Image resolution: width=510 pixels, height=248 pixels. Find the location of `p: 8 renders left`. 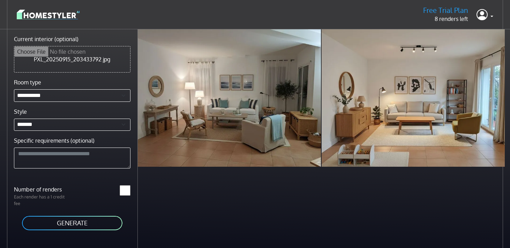

p: 8 renders left is located at coordinates (446, 19).